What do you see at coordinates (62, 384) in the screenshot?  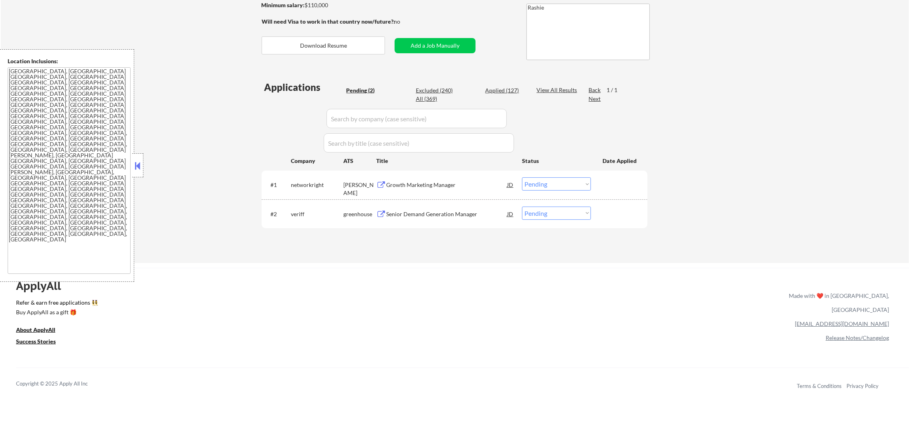 I see `div: Copyright © 2025 Apply All Inc` at bounding box center [62, 384].